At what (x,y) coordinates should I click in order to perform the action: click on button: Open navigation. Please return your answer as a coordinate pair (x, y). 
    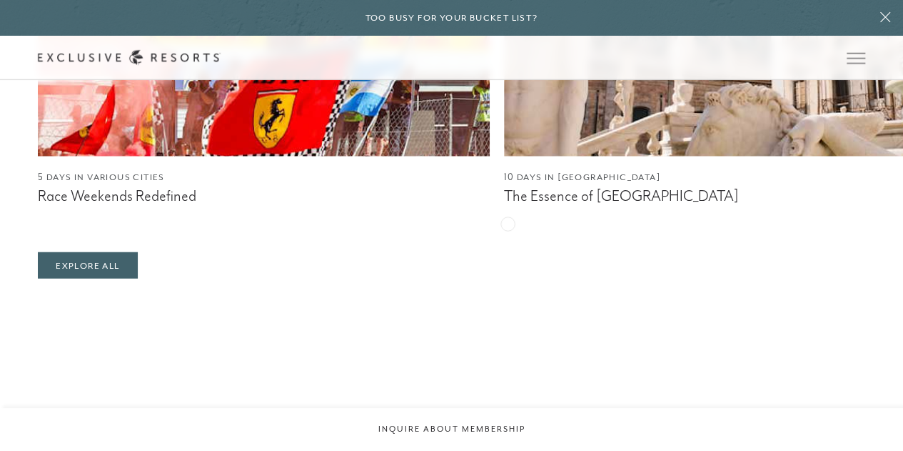
    Looking at the image, I should click on (856, 58).